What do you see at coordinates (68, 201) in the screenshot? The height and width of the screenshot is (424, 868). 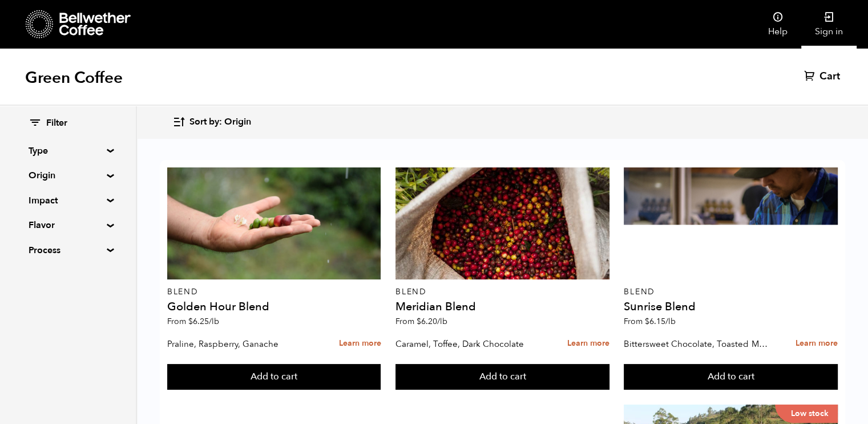 I see `summary: Impact` at bounding box center [68, 201].